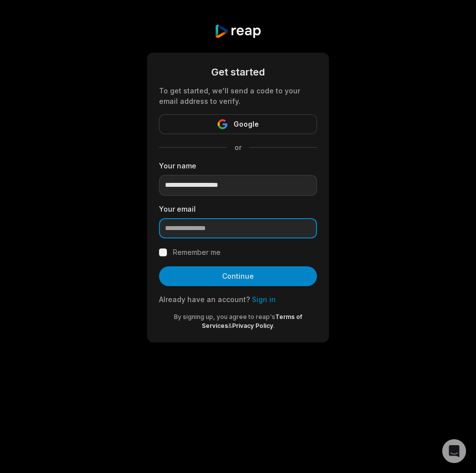 The height and width of the screenshot is (473, 476). What do you see at coordinates (238, 276) in the screenshot?
I see `button: Continue` at bounding box center [238, 276].